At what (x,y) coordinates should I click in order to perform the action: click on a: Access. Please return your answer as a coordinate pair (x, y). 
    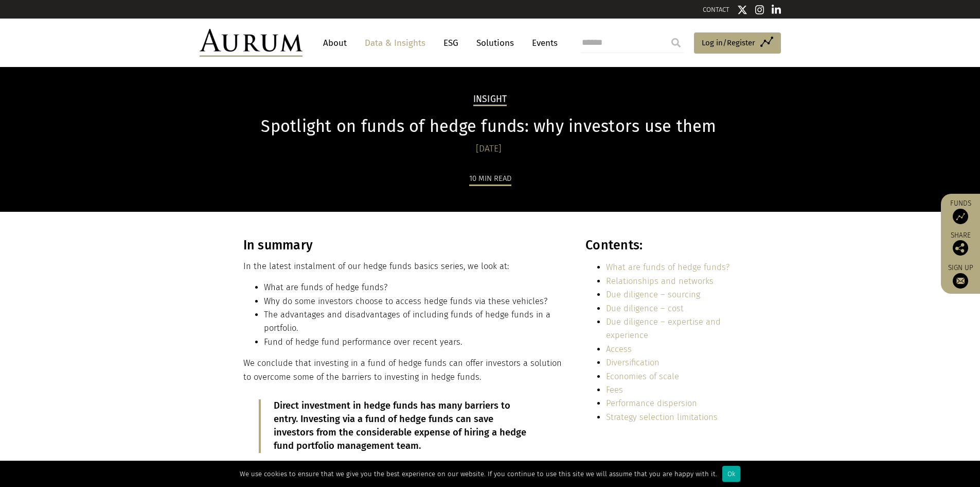
    Looking at the image, I should click on (619, 349).